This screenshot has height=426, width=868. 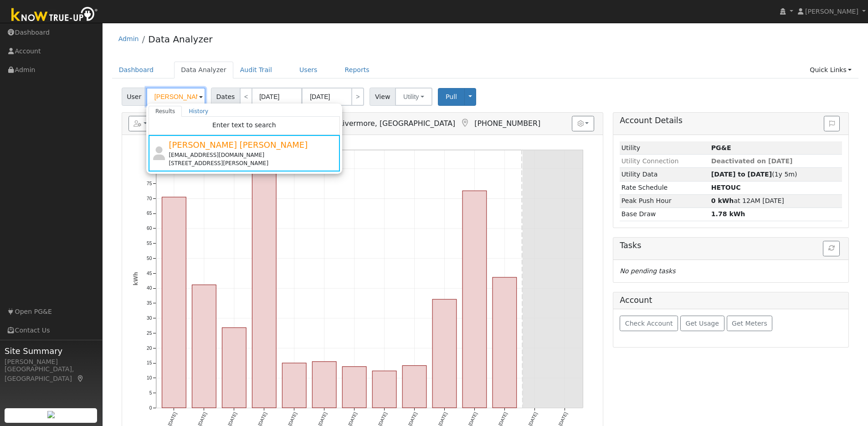 I want to click on h5: Account Details, so click(x=730, y=121).